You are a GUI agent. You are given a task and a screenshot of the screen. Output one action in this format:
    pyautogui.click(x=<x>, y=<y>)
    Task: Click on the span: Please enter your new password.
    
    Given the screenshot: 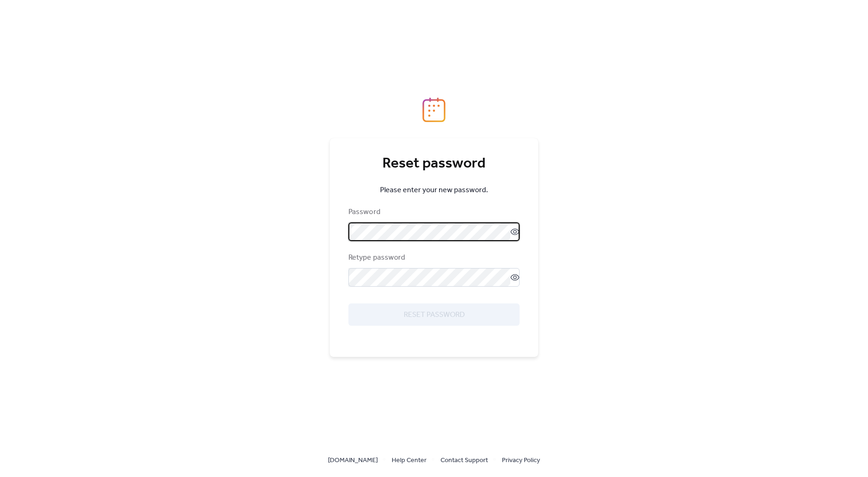 What is the action you would take?
    pyautogui.click(x=434, y=190)
    